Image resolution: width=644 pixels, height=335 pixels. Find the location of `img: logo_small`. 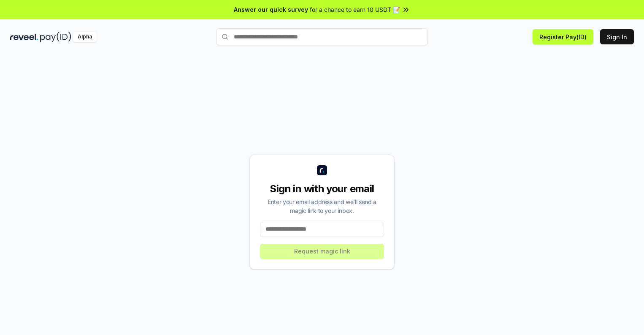

img: logo_small is located at coordinates (322, 170).